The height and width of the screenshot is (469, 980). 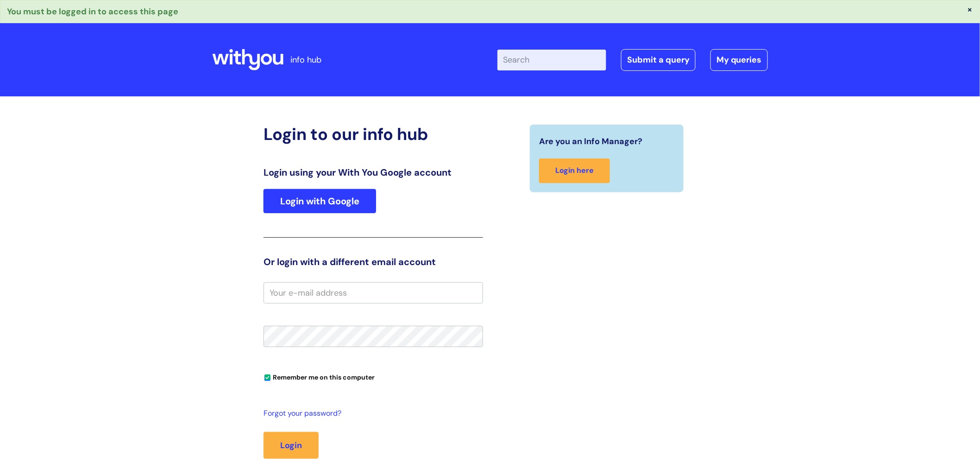 What do you see at coordinates (291, 445) in the screenshot?
I see `button: Login` at bounding box center [291, 445].